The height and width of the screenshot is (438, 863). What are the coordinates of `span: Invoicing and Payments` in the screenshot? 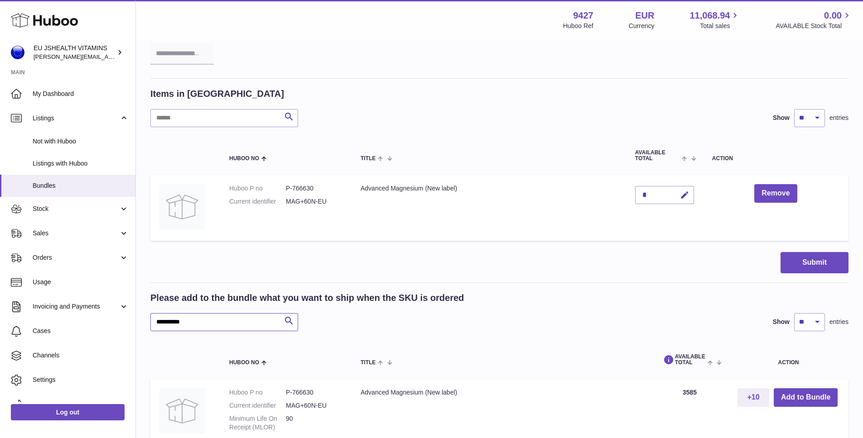 It's located at (76, 307).